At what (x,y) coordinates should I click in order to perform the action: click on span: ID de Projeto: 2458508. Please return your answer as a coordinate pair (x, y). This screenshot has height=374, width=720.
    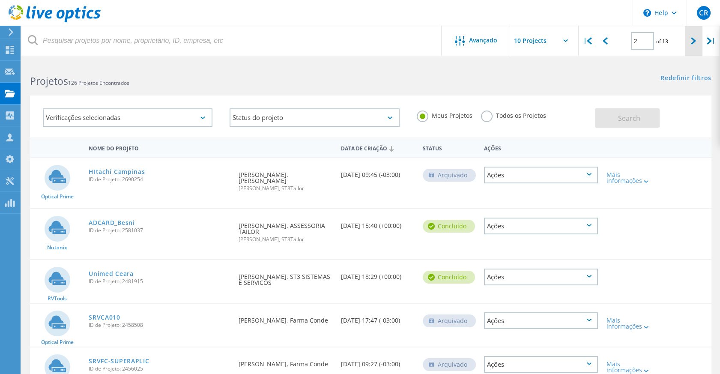
    Looking at the image, I should click on (159, 325).